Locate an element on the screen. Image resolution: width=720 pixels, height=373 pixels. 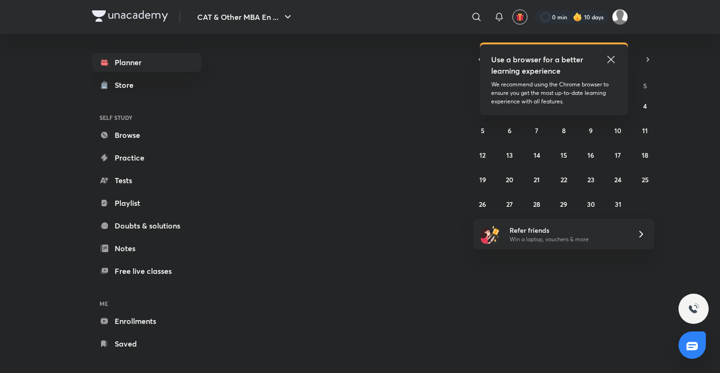
button: October 26, 2025 is located at coordinates (483, 204).